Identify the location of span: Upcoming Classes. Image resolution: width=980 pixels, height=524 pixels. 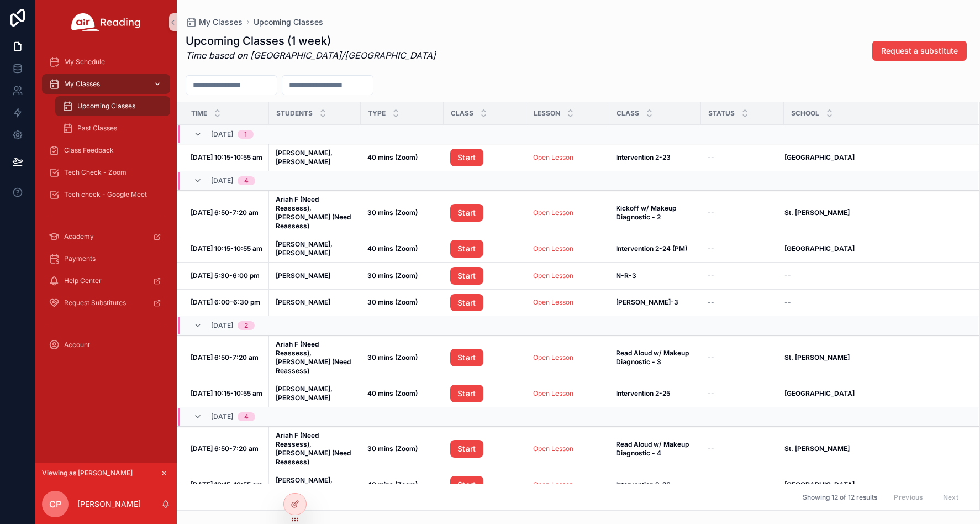
(288, 22).